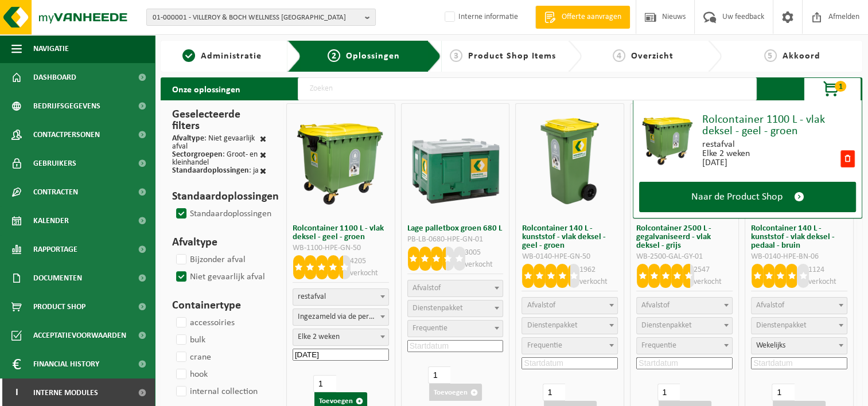 This screenshot has width=868, height=406. Describe the element at coordinates (480, 17) in the screenshot. I see `label: Interne informatie` at that location.